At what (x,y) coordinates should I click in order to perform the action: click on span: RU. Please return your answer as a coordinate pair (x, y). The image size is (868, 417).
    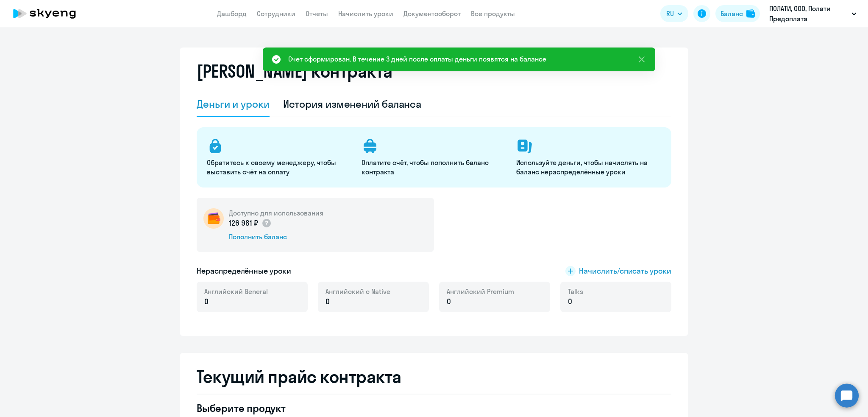
    Looking at the image, I should click on (670, 13).